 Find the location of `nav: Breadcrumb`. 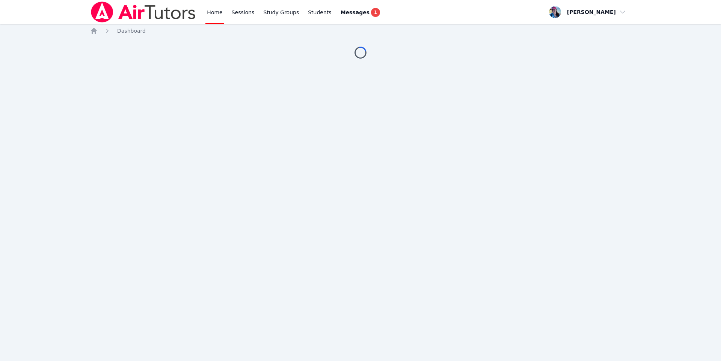

nav: Breadcrumb is located at coordinates (361, 31).